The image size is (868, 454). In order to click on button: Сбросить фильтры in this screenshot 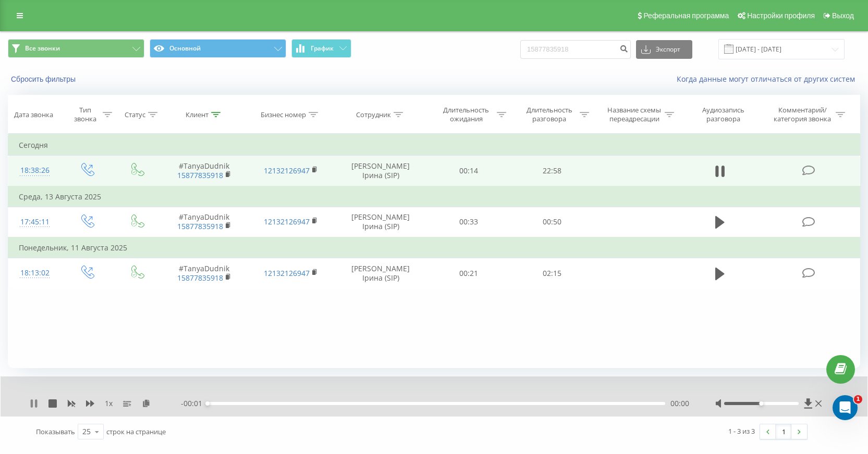, I will do `click(44, 79)`.